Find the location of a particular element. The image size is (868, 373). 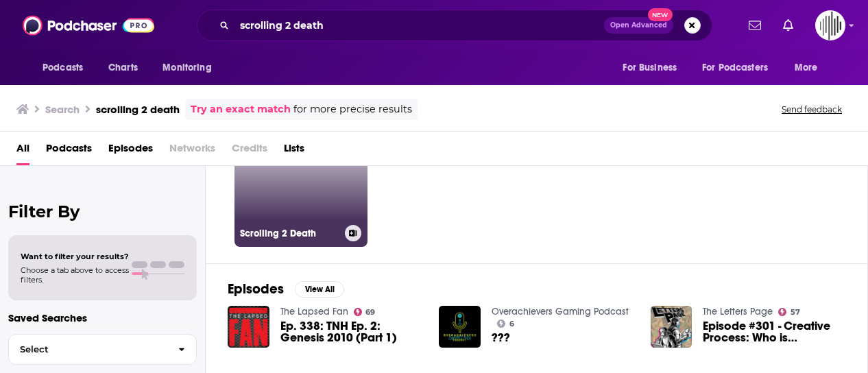

span: Logged in as gpg2 is located at coordinates (831, 25).